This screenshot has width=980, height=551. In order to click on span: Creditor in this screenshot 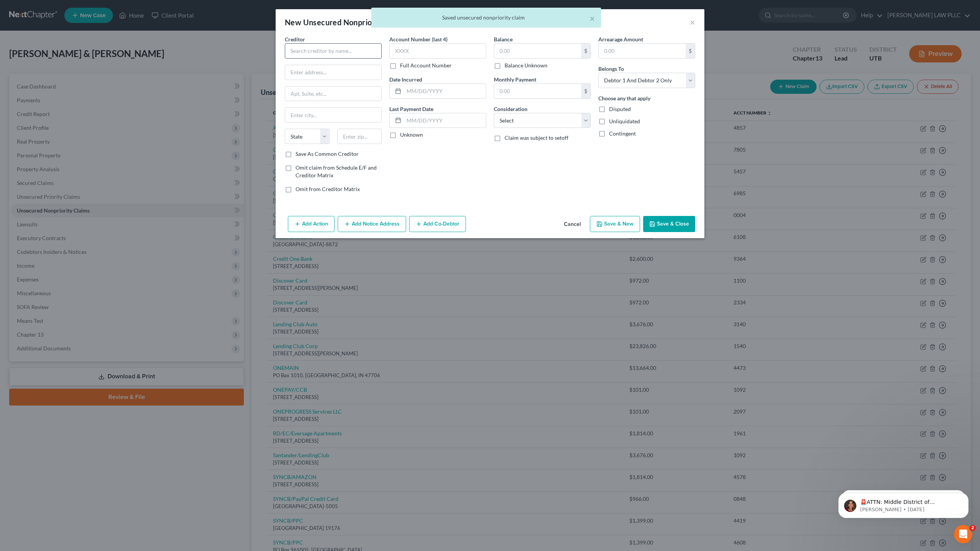, I will do `click(295, 39)`.